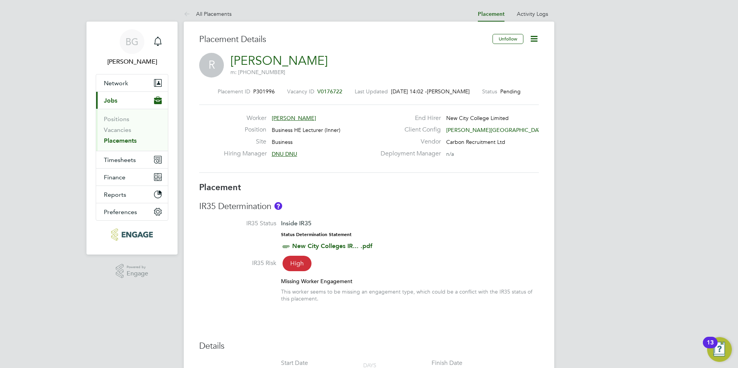  What do you see at coordinates (120, 212) in the screenshot?
I see `span: Preferences` at bounding box center [120, 212].